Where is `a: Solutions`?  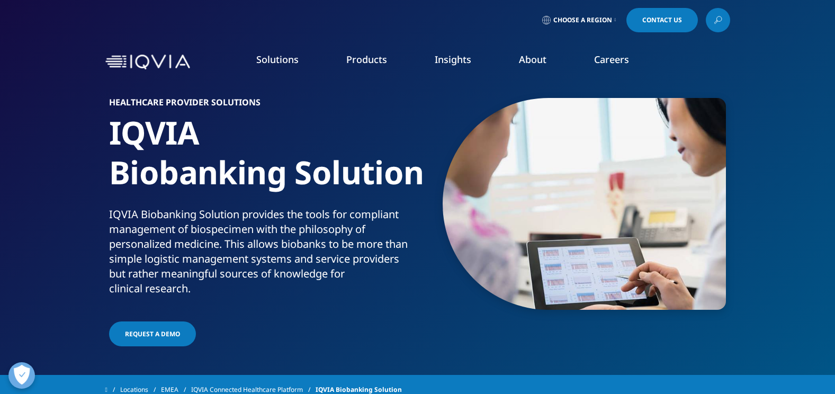
a: Solutions is located at coordinates (277, 59).